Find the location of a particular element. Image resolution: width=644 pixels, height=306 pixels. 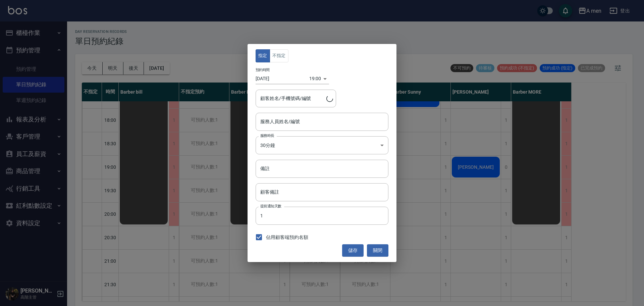

div: 19:00 is located at coordinates (315, 79).